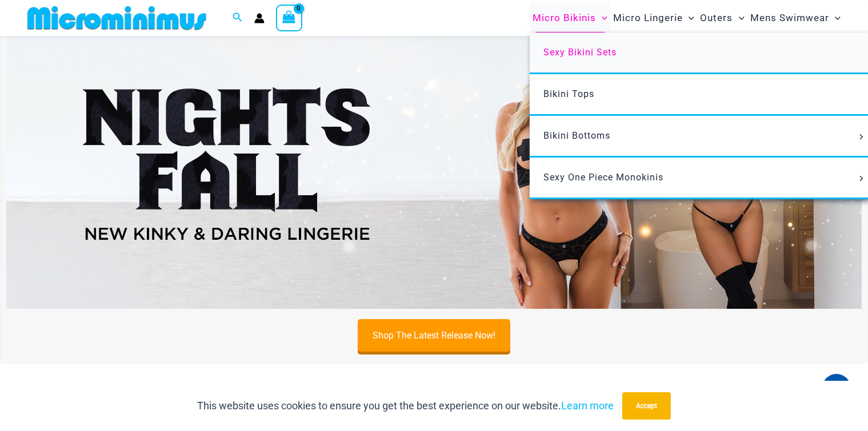  What do you see at coordinates (289, 18) in the screenshot?
I see `a: View Shopping Cart, empty` at bounding box center [289, 18].